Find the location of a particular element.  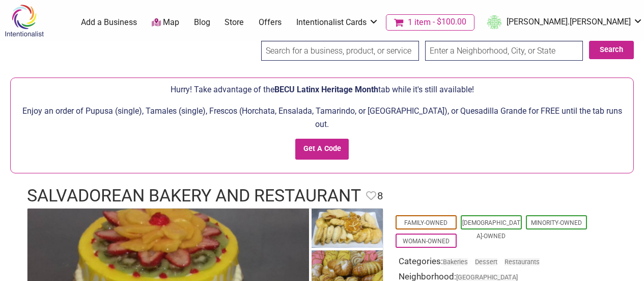

a: Cart1 item$100.00 is located at coordinates (430, 22).